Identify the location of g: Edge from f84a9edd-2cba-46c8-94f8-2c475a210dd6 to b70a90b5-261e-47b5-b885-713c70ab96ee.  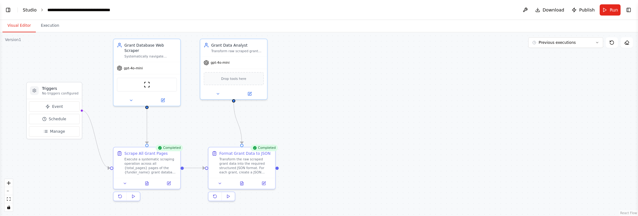
(194, 168).